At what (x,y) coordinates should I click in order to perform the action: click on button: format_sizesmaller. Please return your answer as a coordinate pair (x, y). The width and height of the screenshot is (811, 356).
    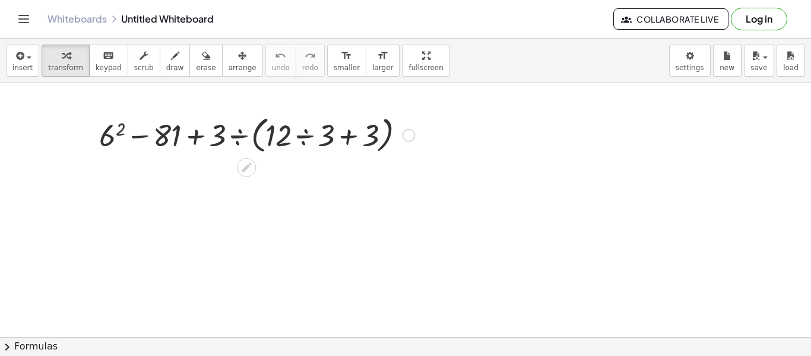
    Looking at the image, I should click on (347, 61).